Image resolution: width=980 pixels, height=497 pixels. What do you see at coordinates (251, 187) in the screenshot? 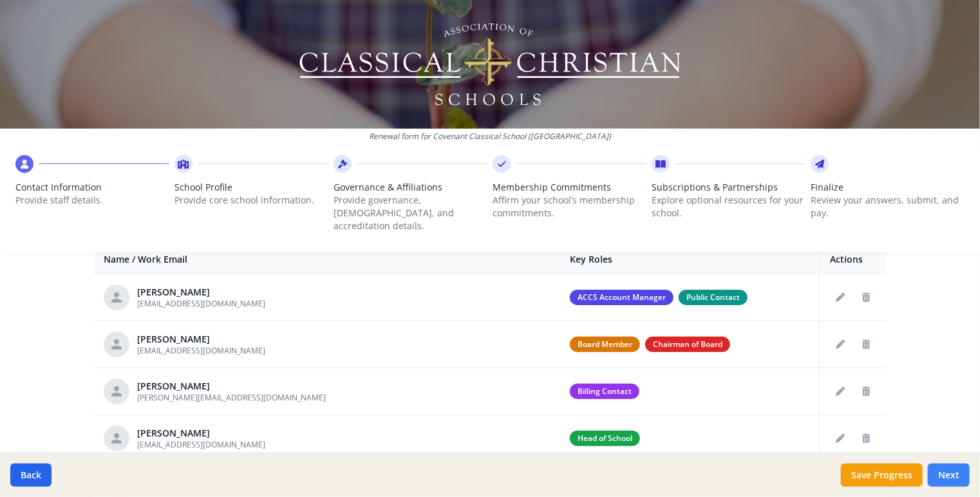
I see `span: School Profile` at bounding box center [251, 187].